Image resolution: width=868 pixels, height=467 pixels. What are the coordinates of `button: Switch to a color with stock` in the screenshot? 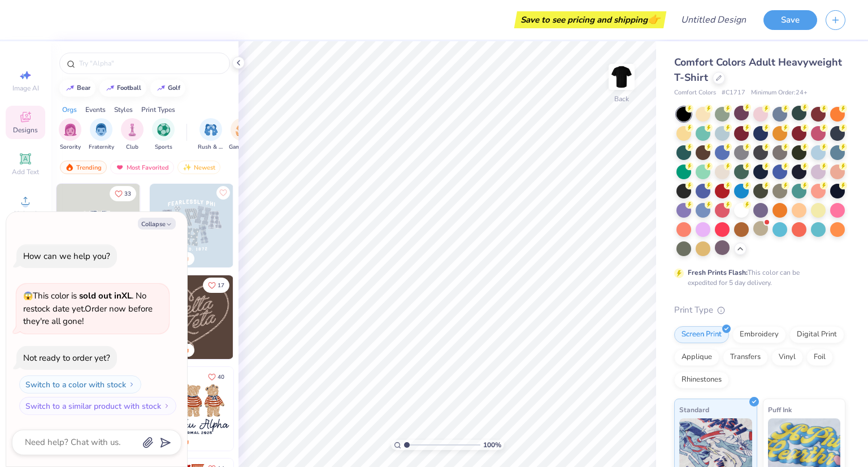 It's located at (80, 384).